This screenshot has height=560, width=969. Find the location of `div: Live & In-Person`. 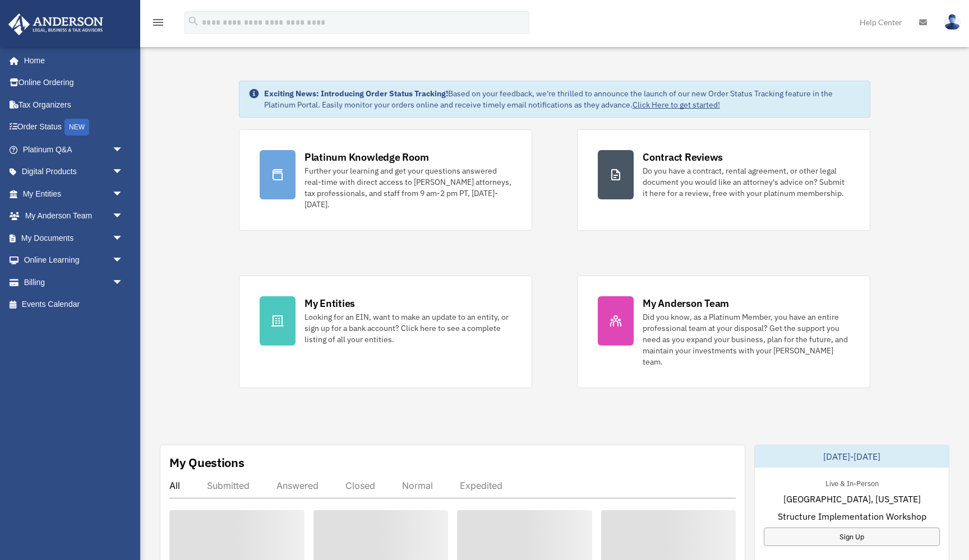

div: Live & In-Person is located at coordinates (852, 482).